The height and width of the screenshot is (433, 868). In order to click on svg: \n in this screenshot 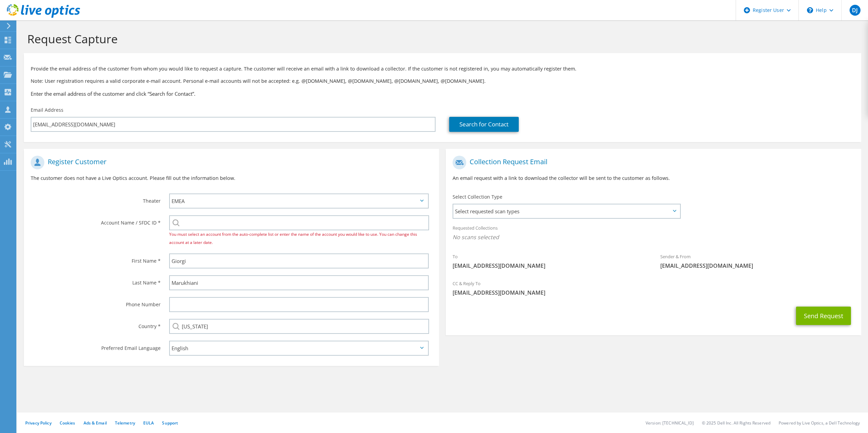, I will do `click(810, 10)`.